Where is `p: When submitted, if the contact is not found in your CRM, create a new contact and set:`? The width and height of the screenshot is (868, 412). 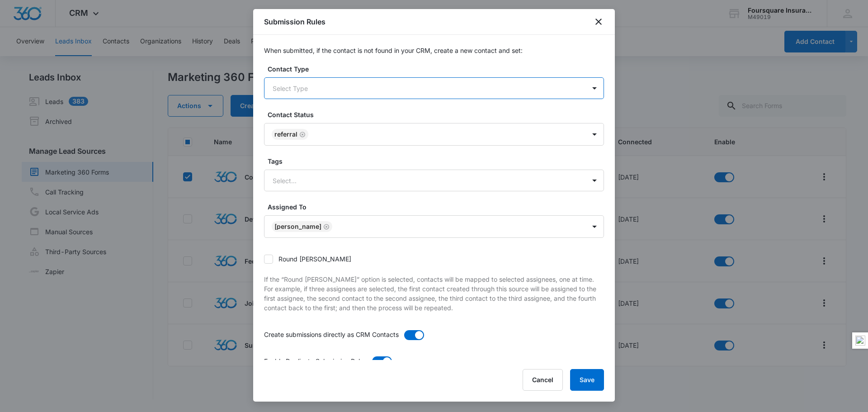 p: When submitted, if the contact is not found in your CRM, create a new contact and set: is located at coordinates (434, 50).